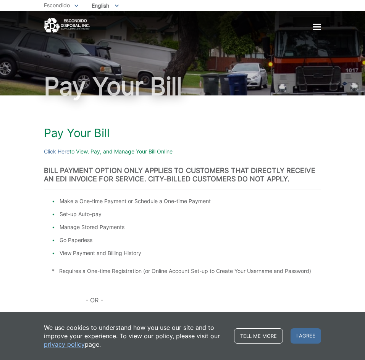 This screenshot has height=360, width=365. What do you see at coordinates (186, 227) in the screenshot?
I see `li: Manage Stored Payments` at bounding box center [186, 227].